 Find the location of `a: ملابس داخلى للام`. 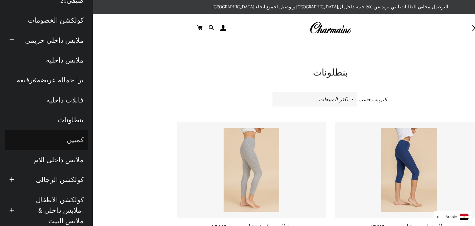

a: ملابس داخلى للام is located at coordinates (46, 160).